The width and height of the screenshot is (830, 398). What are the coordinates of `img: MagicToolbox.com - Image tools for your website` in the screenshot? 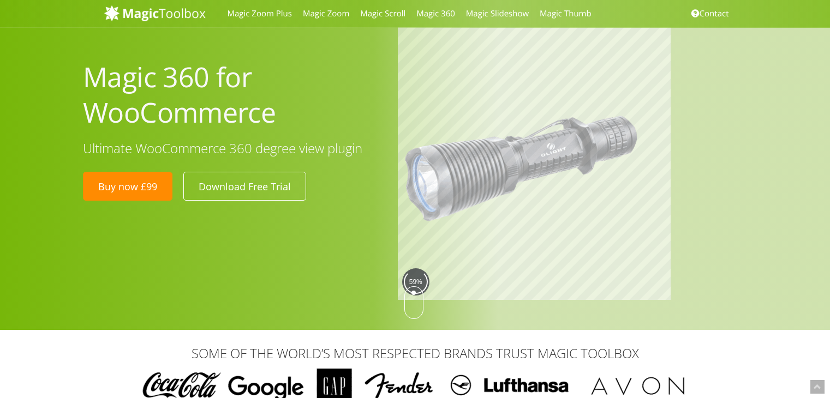 It's located at (155, 13).